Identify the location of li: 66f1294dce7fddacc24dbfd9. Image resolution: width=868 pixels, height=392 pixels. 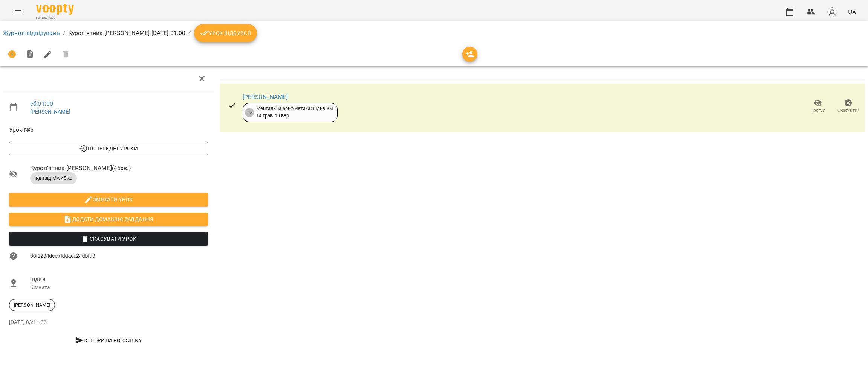
(109, 256).